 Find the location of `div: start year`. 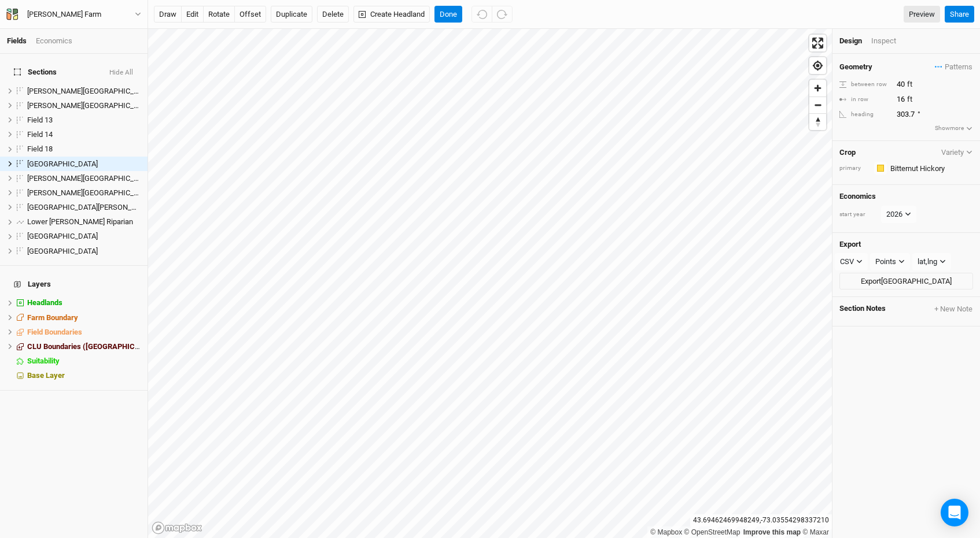

div: start year is located at coordinates (860, 214).